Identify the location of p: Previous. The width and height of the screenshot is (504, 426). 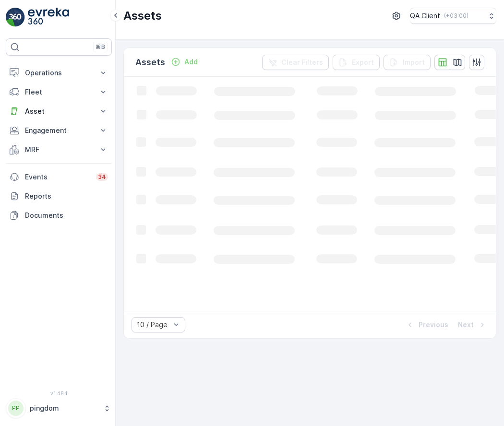
(434, 325).